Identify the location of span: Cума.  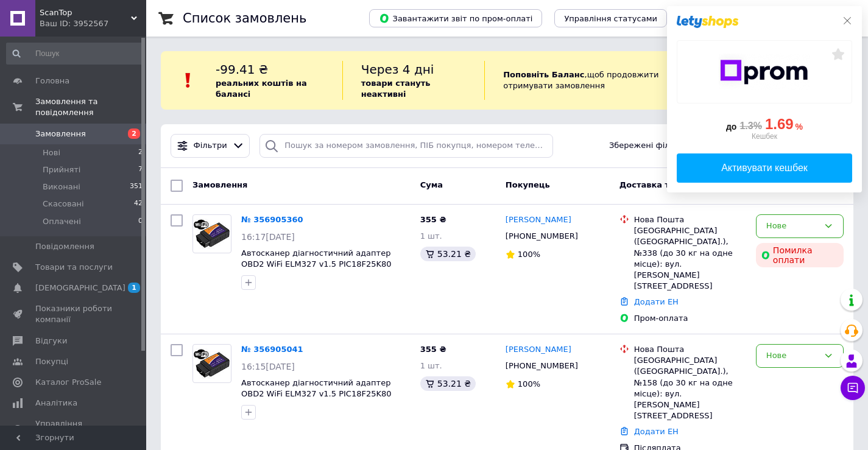
(432, 185).